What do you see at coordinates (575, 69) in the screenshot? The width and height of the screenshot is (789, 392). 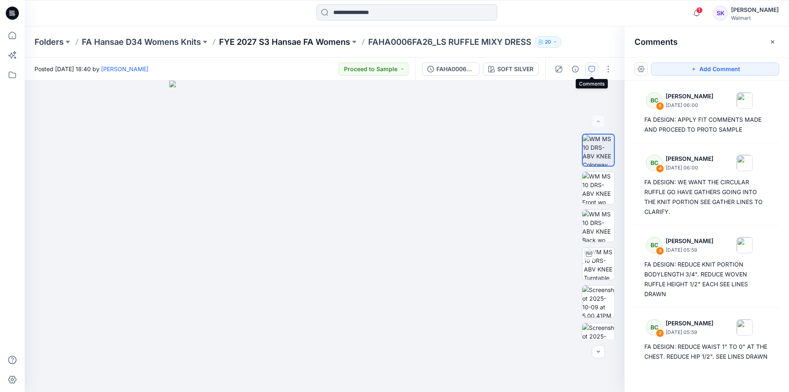 I see `button: Details` at bounding box center [575, 69].